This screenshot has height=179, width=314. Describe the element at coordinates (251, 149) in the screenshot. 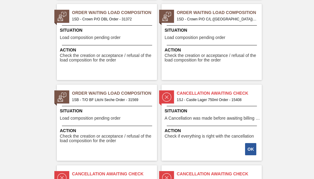

I see `button: OK` at that location.